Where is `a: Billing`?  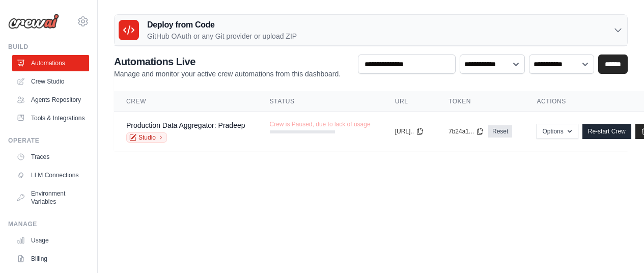
a: Billing is located at coordinates (51, 258).